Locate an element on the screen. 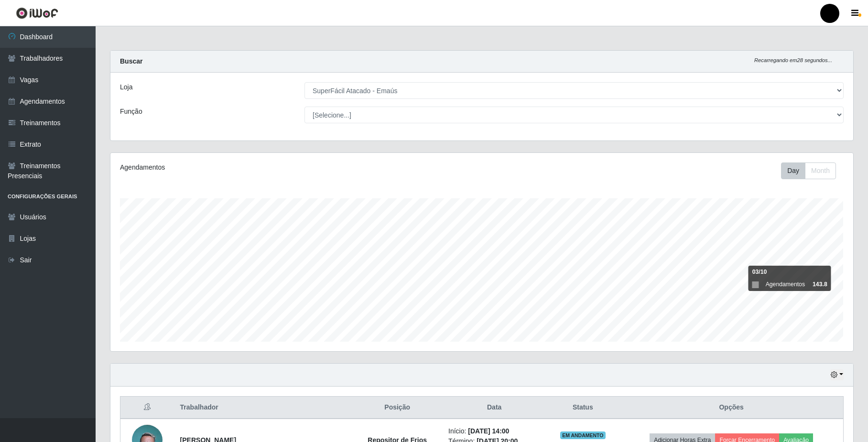  th: Opções is located at coordinates (732, 408).